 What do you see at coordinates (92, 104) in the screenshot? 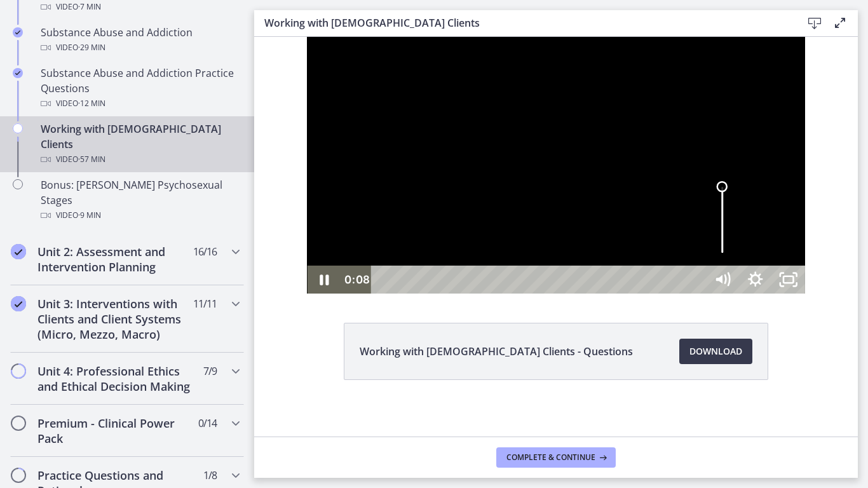
I see `span: · 12 min` at bounding box center [92, 104].